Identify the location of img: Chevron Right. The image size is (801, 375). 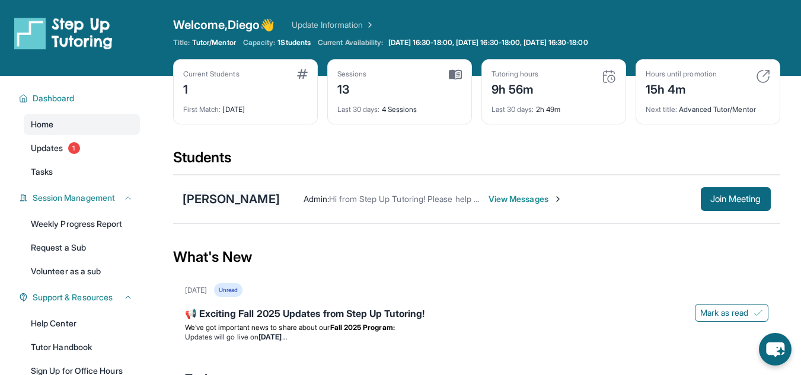
(369, 25).